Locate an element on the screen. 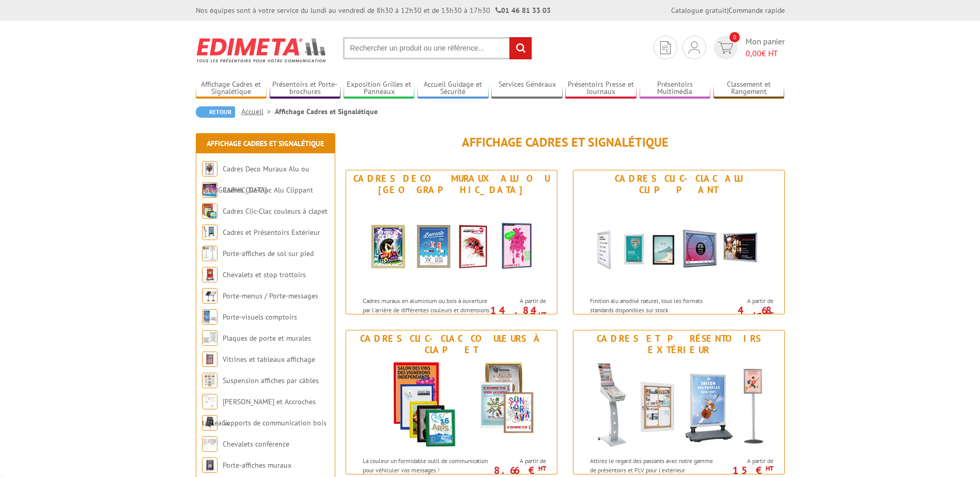 The image size is (980, 477). input: Rechercher un produit ou une référence... is located at coordinates (438, 48).